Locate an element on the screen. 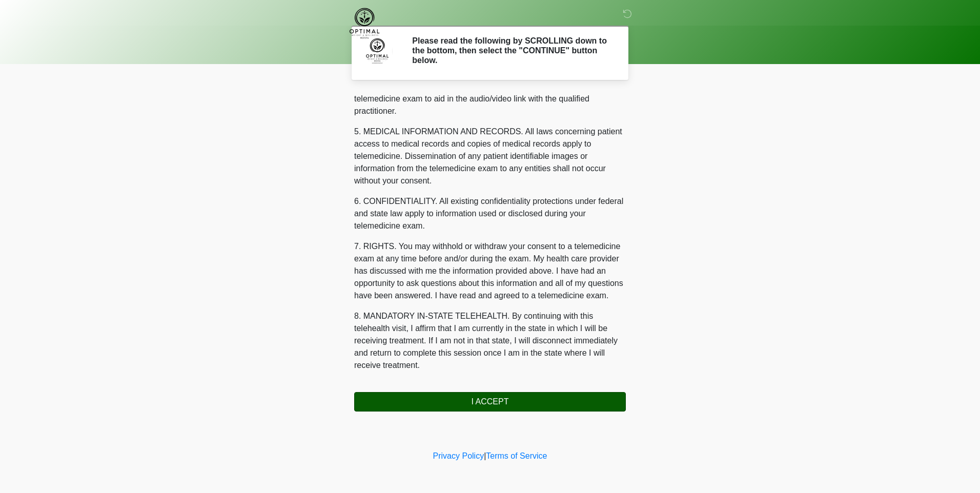  p: 7. RIGHTS. You may withhold or withdraw your consent to a telemedicine exam at any time before an... is located at coordinates (490, 271).